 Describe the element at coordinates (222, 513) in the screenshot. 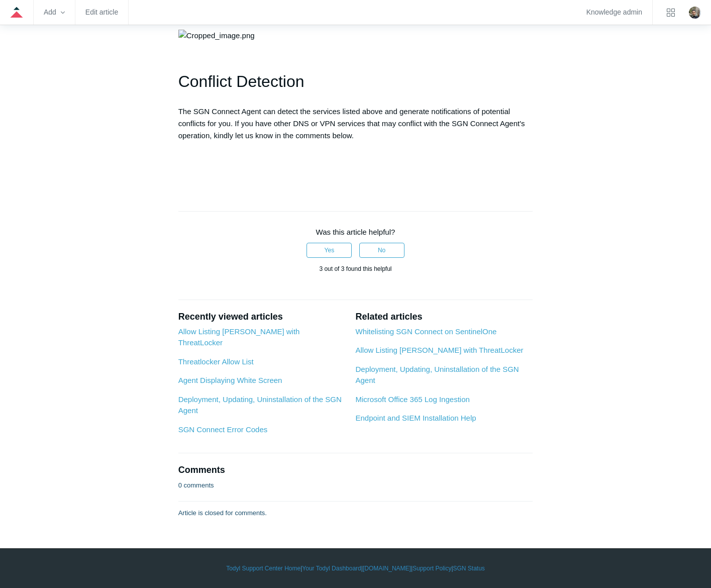

I see `p: Article is closed for comments.` at that location.